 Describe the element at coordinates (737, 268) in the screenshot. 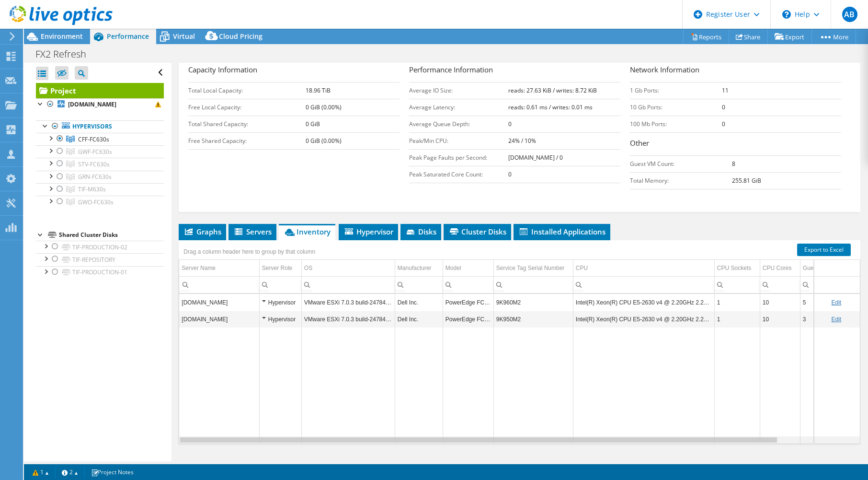

I see `td: CPU Sockets Column` at that location.